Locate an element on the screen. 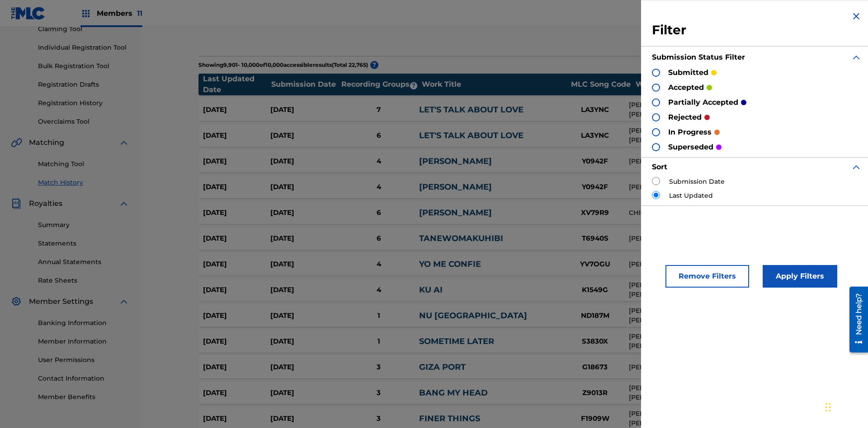 Image resolution: width=868 pixels, height=428 pixels. img: Royalties is located at coordinates (16, 204).